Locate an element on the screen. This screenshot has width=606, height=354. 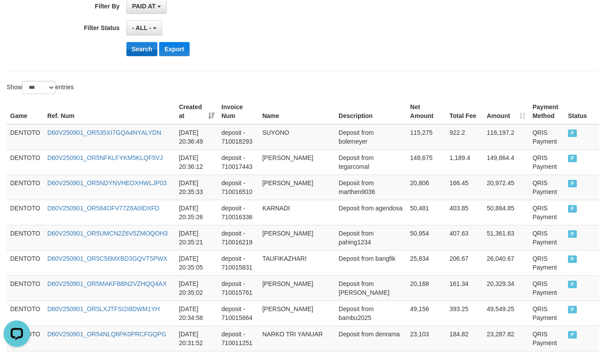
a: D60V250901_OR5NDYNVHEOXHWLJP03 is located at coordinates (107, 183).